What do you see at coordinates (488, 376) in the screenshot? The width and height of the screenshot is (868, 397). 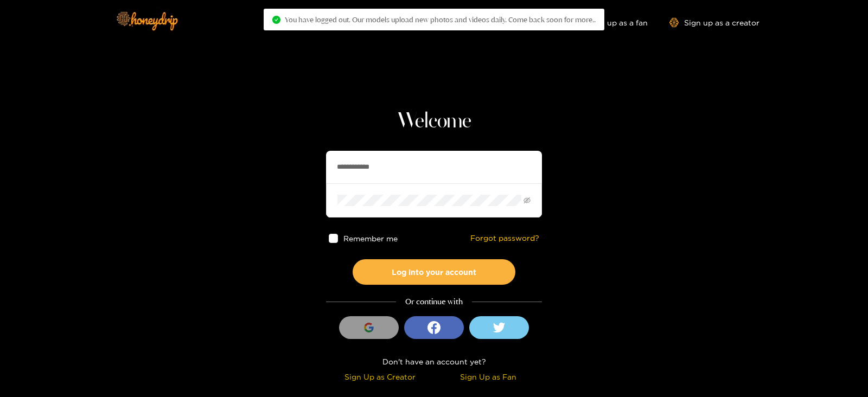 I see `div: Sign Up as Fan` at bounding box center [488, 376].